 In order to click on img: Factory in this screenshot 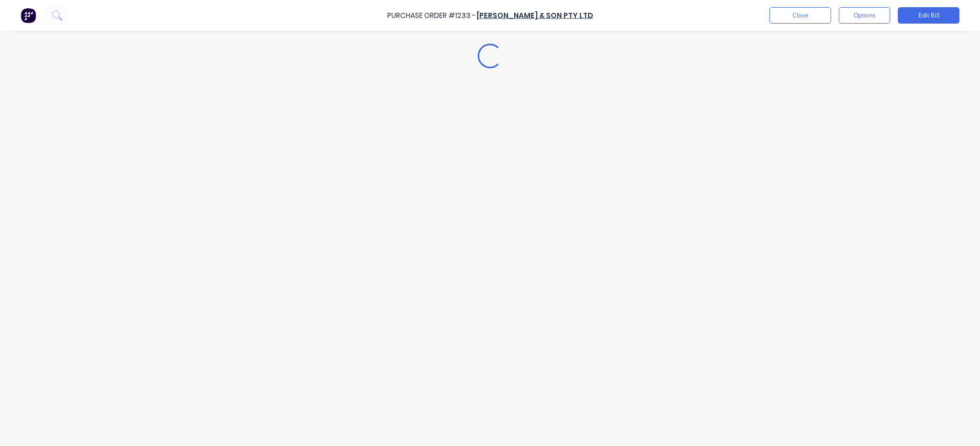, I will do `click(29, 15)`.